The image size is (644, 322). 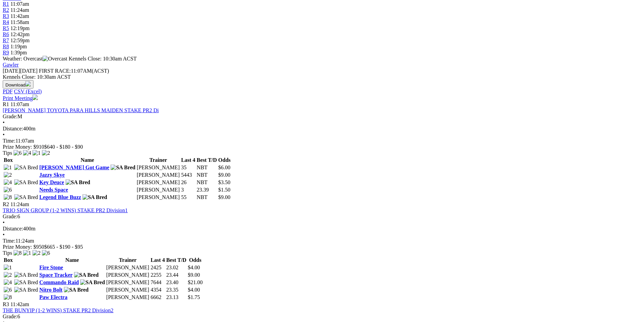 I want to click on span: $9.00, so click(x=194, y=275).